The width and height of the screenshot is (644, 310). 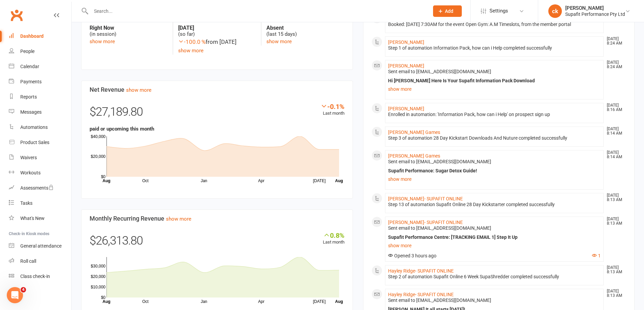 What do you see at coordinates (27, 51) in the screenshot?
I see `div: People` at bounding box center [27, 51].